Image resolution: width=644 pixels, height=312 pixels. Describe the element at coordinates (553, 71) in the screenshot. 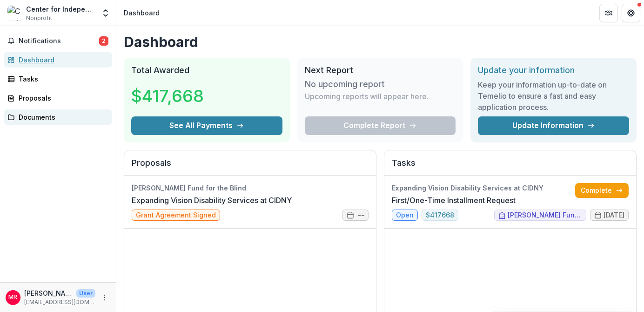

I see `h2: Update your information` at that location.